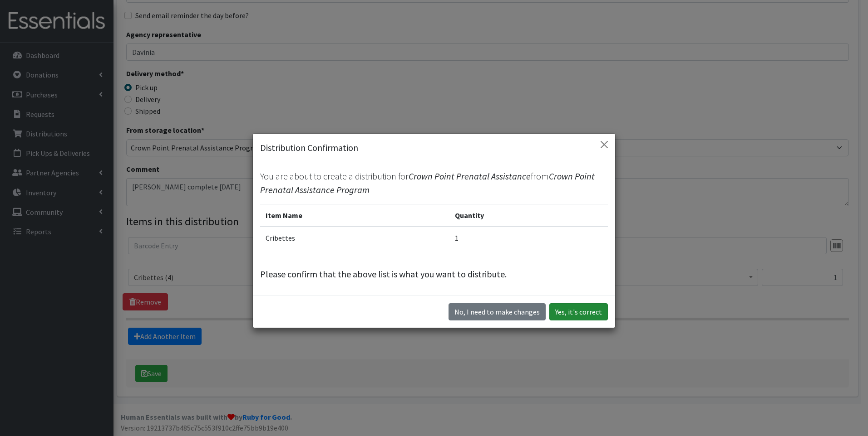 The height and width of the screenshot is (436, 868). I want to click on span: Crown Point Prenatal Assistance, so click(470, 176).